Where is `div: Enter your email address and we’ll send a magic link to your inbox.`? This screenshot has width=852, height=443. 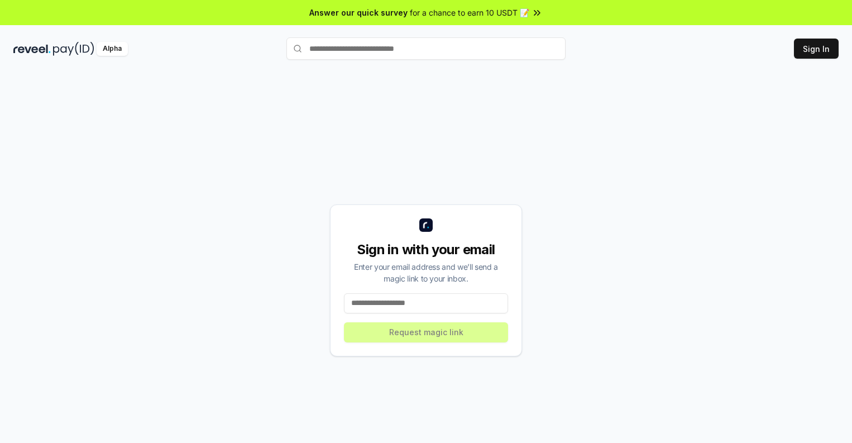 div: Enter your email address and we’ll send a magic link to your inbox. is located at coordinates (426, 272).